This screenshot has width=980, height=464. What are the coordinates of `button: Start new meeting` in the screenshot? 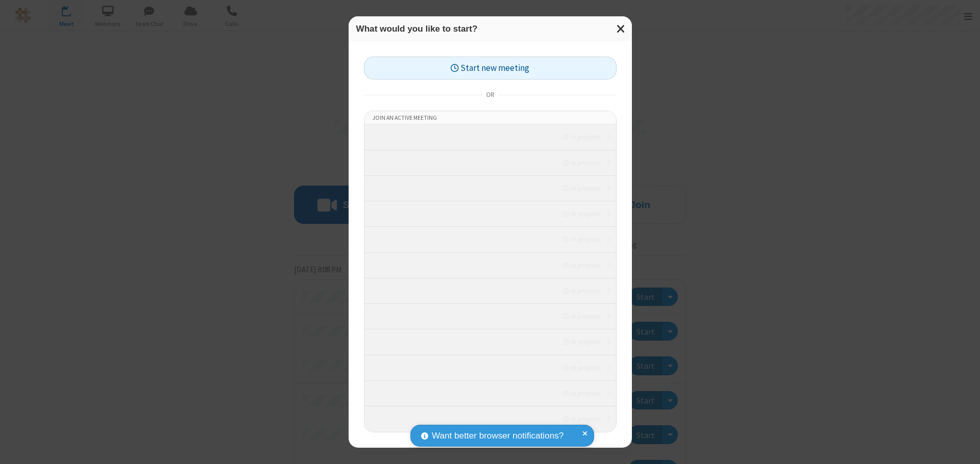 It's located at (490, 68).